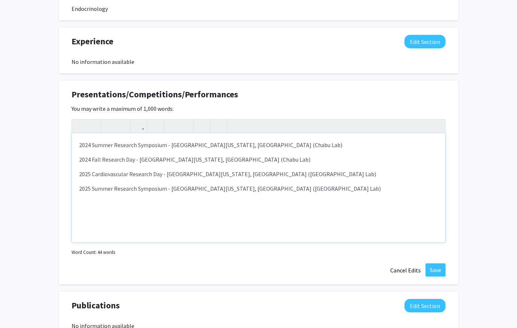 The image size is (517, 328). Describe the element at coordinates (201, 126) in the screenshot. I see `button: Remove format` at that location.